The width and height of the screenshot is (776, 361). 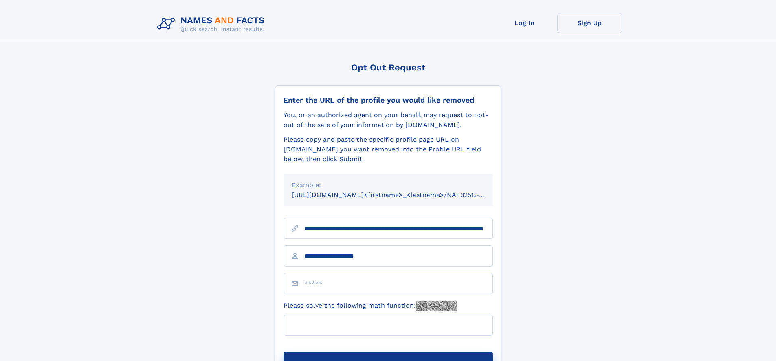 What do you see at coordinates (388, 185) in the screenshot?
I see `div: Example:` at bounding box center [388, 185].